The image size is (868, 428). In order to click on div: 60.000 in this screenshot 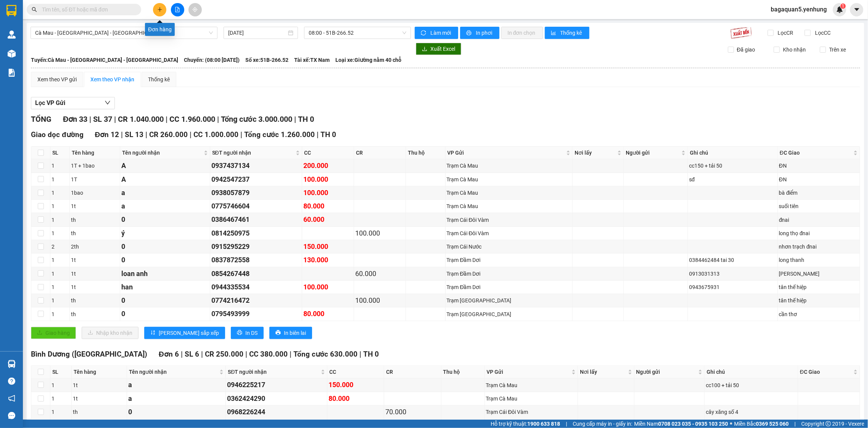, I will do `click(328, 219)`.